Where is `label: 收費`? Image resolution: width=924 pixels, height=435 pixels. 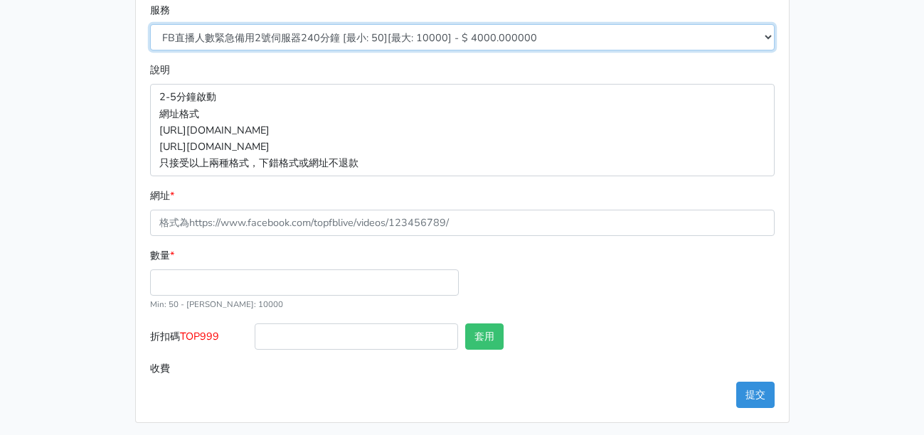
label: 收費 is located at coordinates (199, 368).